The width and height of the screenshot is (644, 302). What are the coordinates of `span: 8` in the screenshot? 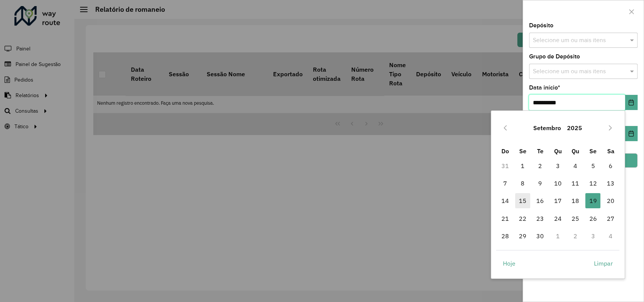 It's located at (523, 183).